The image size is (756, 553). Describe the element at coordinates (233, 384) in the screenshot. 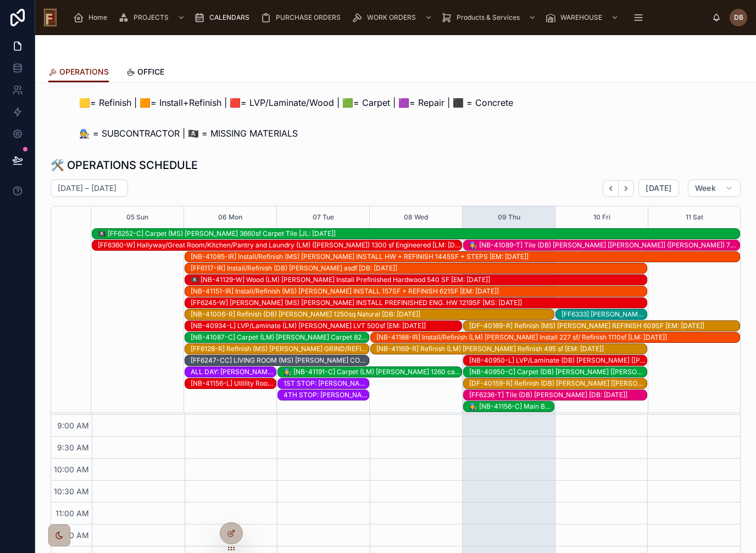

I see `div: [NB-41156-L] Utlility Room. Out line the Furnace and other equipmemt. (LM) Brittany Hudson 204 sf...` at that location.